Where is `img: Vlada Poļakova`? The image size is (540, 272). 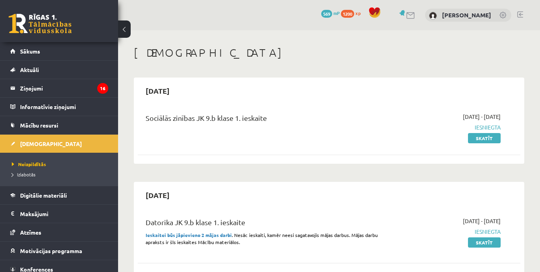 img: Vlada Poļakova is located at coordinates (433, 16).